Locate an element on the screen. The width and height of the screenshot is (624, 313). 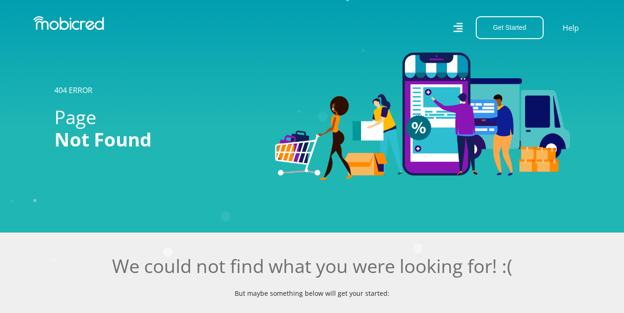
a: Help is located at coordinates (570, 28).